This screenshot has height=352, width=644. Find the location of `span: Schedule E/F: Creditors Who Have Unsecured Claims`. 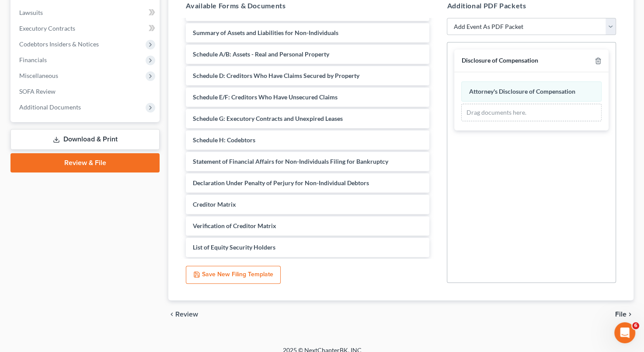

span: Schedule E/F: Creditors Who Have Unsecured Claims is located at coordinates (265, 97).